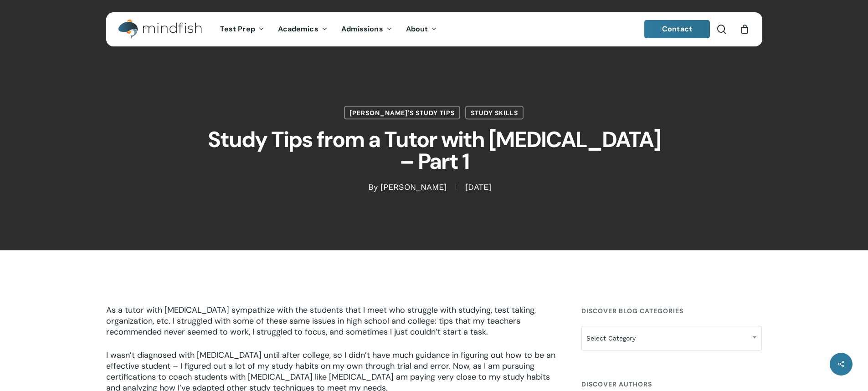  I want to click on span: Contact, so click(677, 29).